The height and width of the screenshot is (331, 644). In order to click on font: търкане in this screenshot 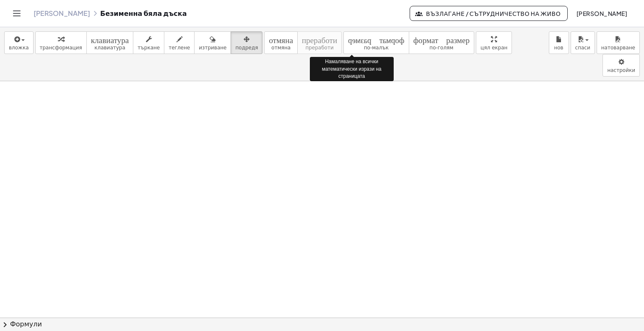, I will do `click(148, 47)`.